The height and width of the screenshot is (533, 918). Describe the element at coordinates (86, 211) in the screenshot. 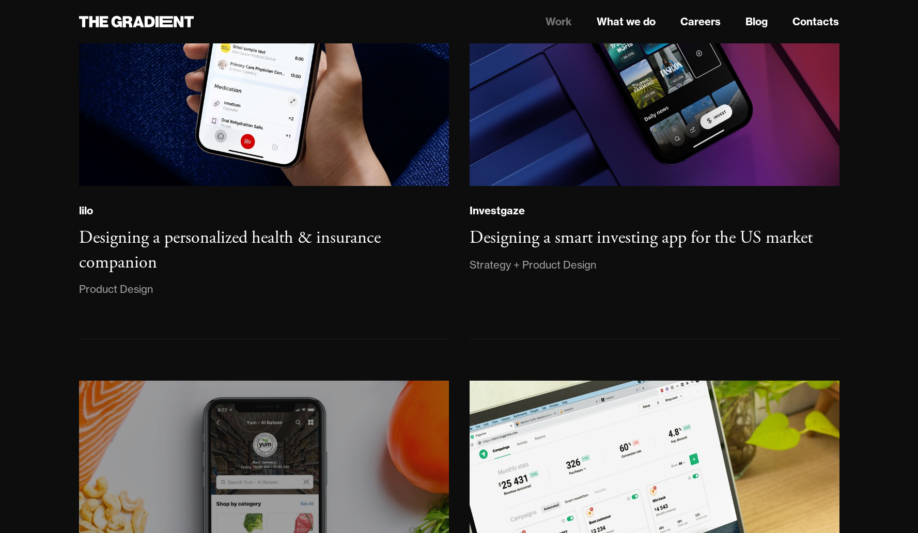

I see `div: lilo` at that location.